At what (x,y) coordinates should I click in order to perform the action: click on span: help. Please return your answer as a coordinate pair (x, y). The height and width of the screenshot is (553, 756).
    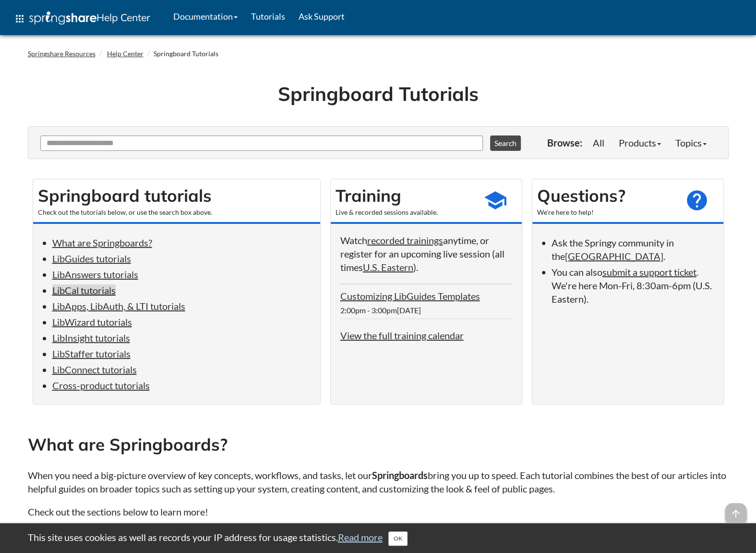
    Looking at the image, I should click on (697, 200).